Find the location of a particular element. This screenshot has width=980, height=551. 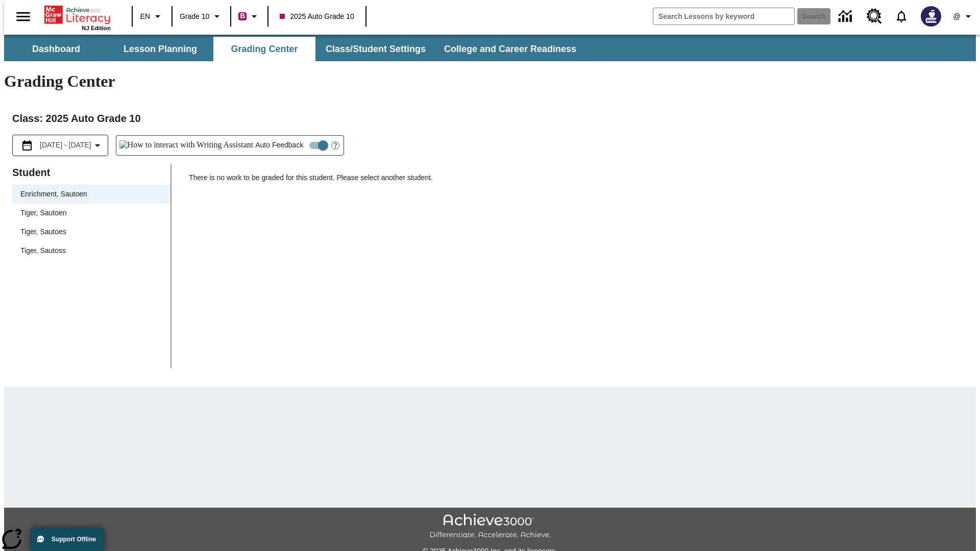

svg: Collapse Date Range Filter is located at coordinates (97, 146).